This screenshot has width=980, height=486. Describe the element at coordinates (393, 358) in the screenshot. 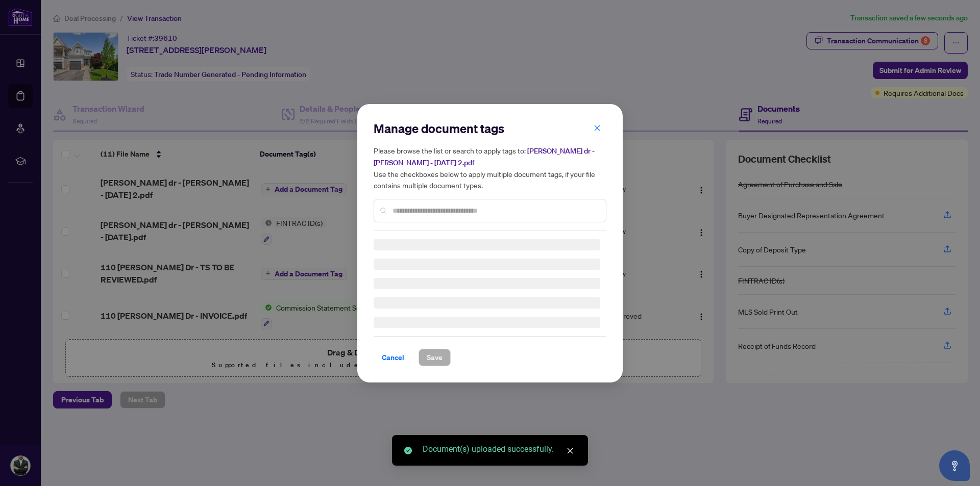

I see `span: Cancel` at that location.